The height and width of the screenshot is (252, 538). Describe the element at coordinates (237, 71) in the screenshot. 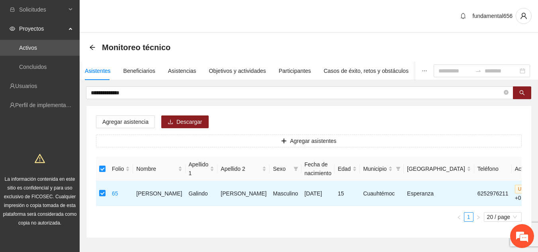

I see `div: Objetivos y actividades` at that location.